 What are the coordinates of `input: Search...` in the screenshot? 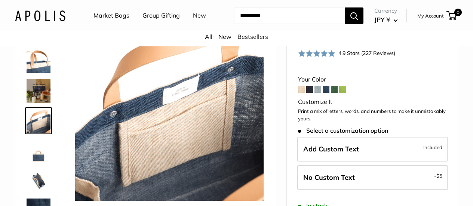 It's located at (289, 16).